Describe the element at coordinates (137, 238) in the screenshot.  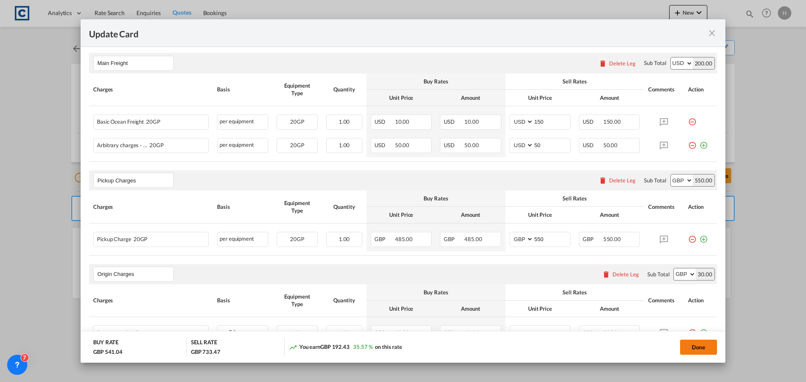
I see `div: Pickup Charge` at that location.